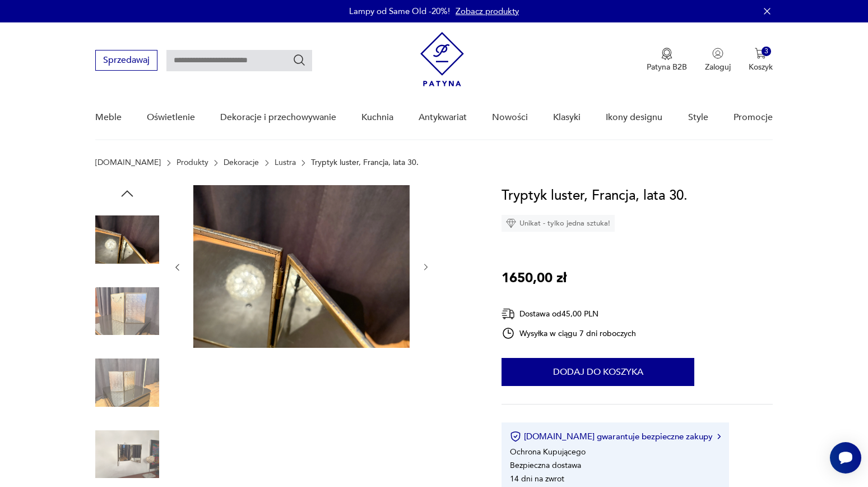  I want to click on img: Ikona strzałki w prawo, so click(719, 436).